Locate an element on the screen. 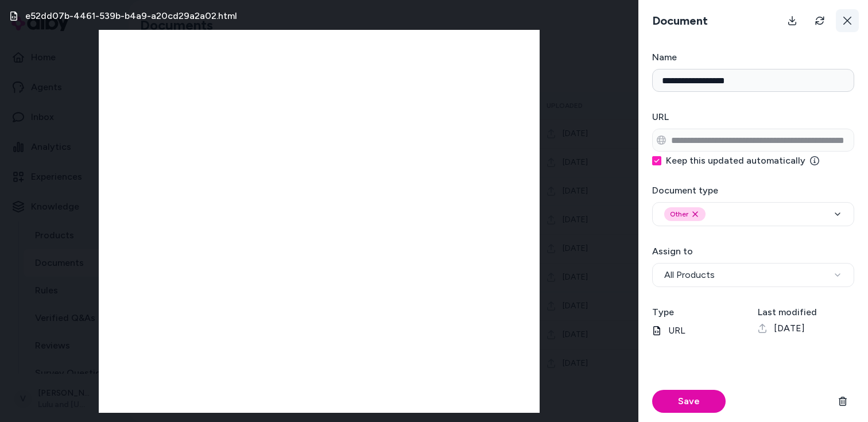  span: All Products is located at coordinates (689, 275).